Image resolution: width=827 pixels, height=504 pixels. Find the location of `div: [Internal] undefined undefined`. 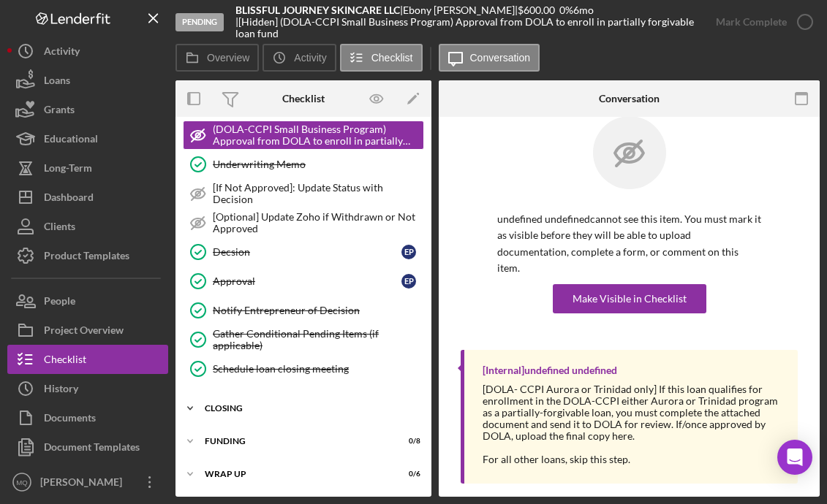

div: [Internal] undefined undefined is located at coordinates (550, 371).